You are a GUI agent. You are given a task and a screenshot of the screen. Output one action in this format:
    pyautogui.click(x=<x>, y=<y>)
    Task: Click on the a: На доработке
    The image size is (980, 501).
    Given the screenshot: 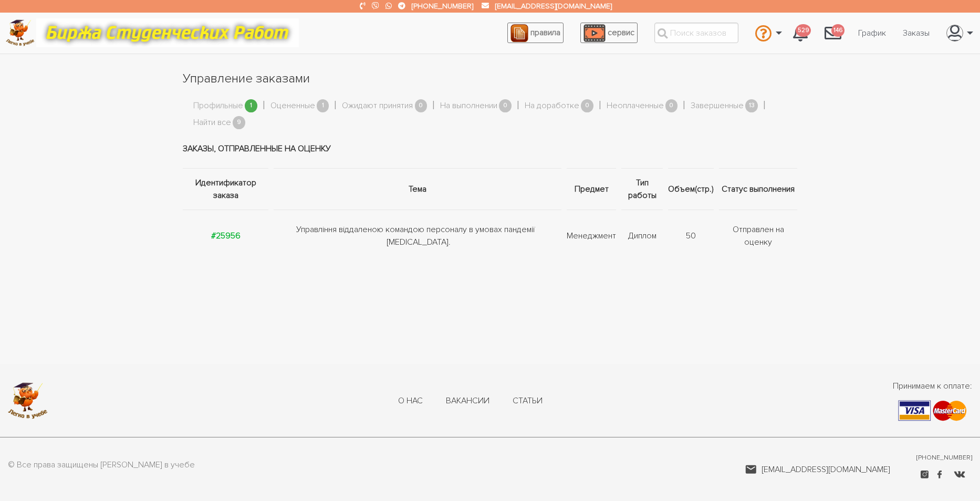 What is the action you would take?
    pyautogui.click(x=552, y=106)
    